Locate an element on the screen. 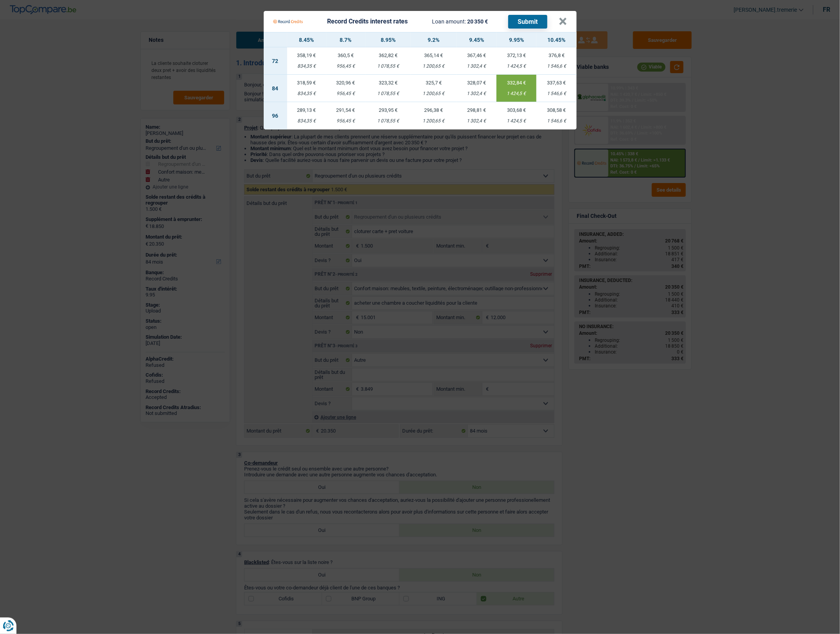 The height and width of the screenshot is (634, 840). td: 72 is located at coordinates (276, 61).